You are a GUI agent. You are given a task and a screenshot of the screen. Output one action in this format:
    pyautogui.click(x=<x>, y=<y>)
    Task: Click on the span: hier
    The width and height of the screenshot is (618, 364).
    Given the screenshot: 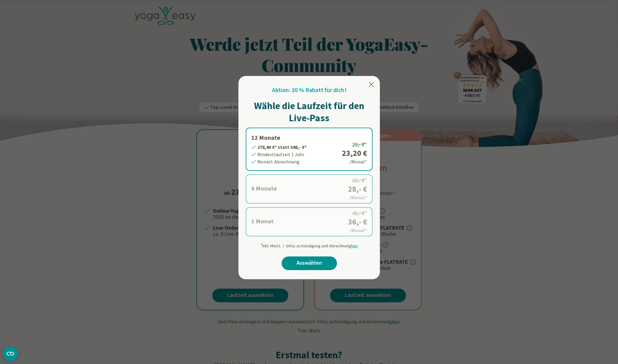 What is the action you would take?
    pyautogui.click(x=355, y=246)
    